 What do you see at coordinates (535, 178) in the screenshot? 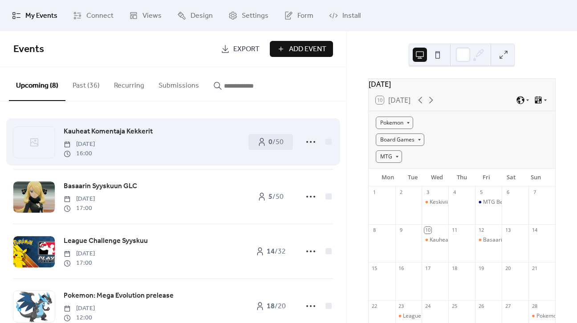
I see `div: Sun` at bounding box center [535, 178].